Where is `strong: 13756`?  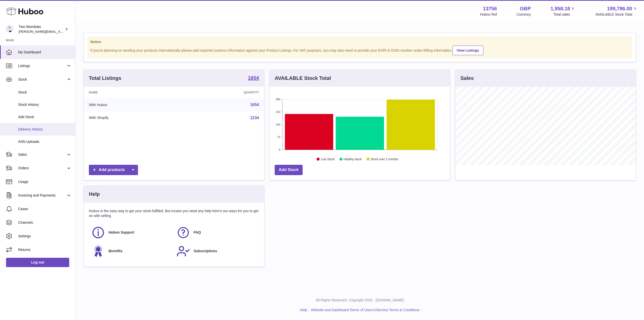 strong: 13756 is located at coordinates (490, 8).